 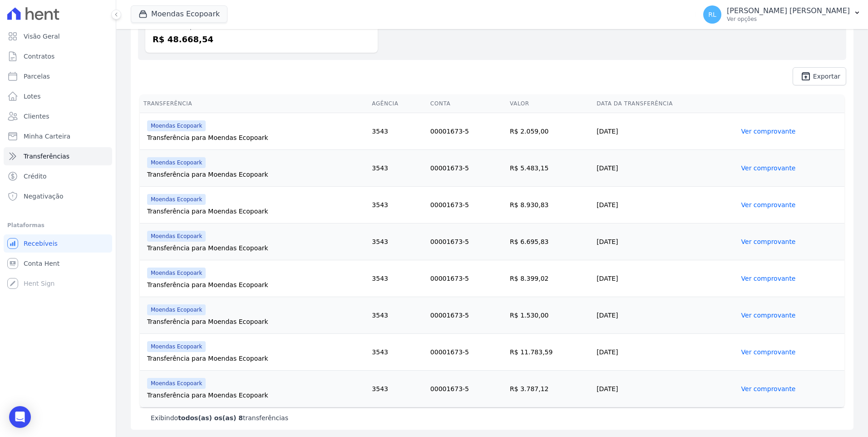 I want to click on td: R$ 8.930,83, so click(x=549, y=205).